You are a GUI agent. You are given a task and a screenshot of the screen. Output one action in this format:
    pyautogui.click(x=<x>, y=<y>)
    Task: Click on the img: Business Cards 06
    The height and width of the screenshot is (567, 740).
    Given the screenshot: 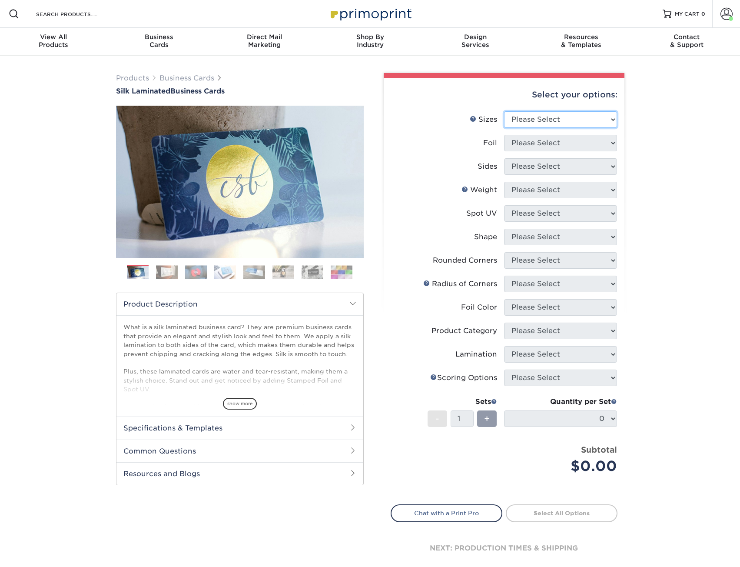 What is the action you would take?
    pyautogui.click(x=283, y=272)
    